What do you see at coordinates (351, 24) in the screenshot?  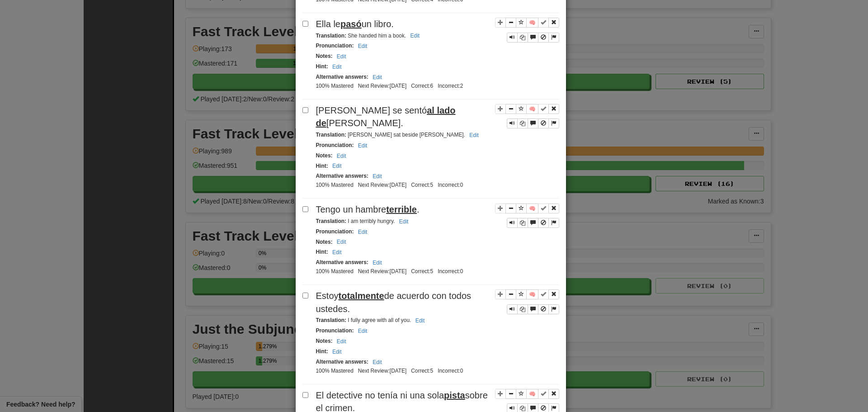 I see `u: pasó` at bounding box center [351, 24].